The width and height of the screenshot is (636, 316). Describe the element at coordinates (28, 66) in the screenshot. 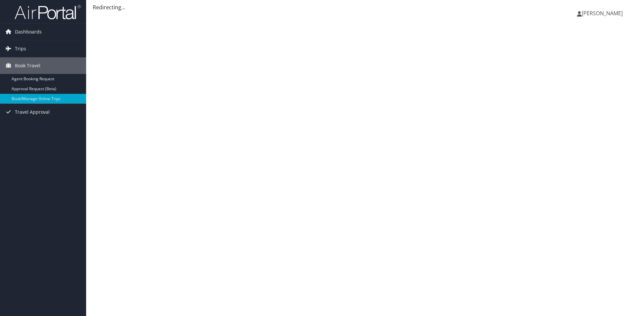

I see `span: Book Travel` at that location.